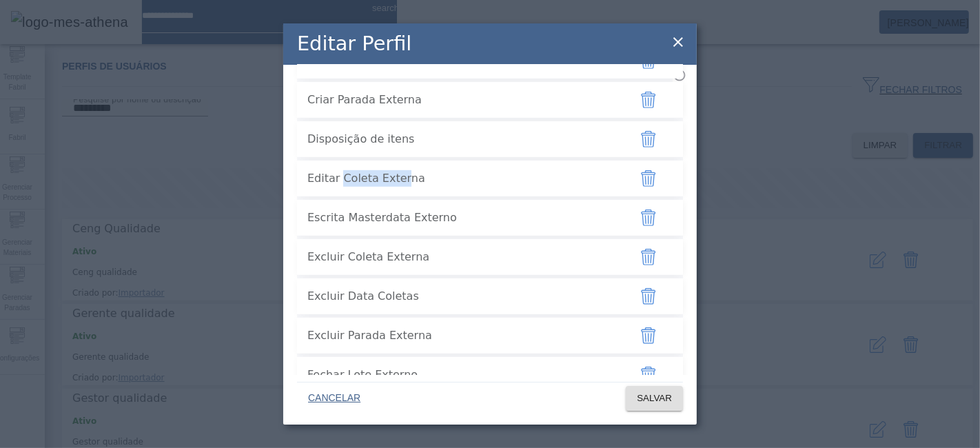 The width and height of the screenshot is (980, 448). I want to click on span: Disposição de itens, so click(462, 139).